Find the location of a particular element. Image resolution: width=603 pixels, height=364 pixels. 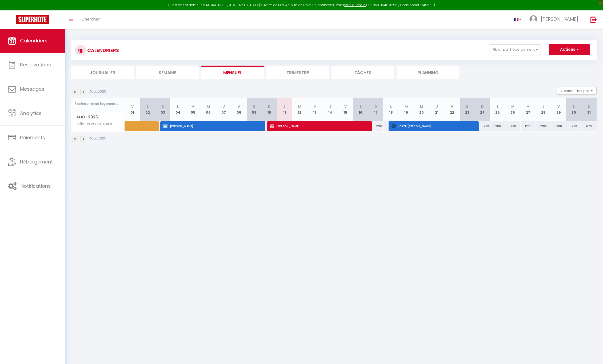

th: 05 is located at coordinates (193, 110).